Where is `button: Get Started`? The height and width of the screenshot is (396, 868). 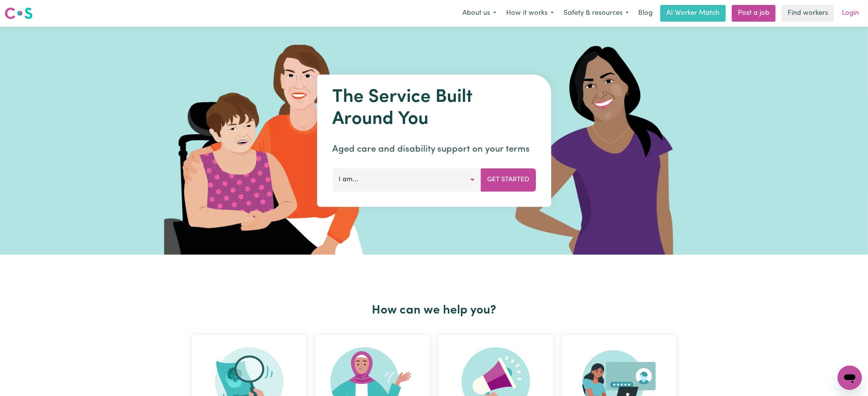 button: Get Started is located at coordinates (508, 179).